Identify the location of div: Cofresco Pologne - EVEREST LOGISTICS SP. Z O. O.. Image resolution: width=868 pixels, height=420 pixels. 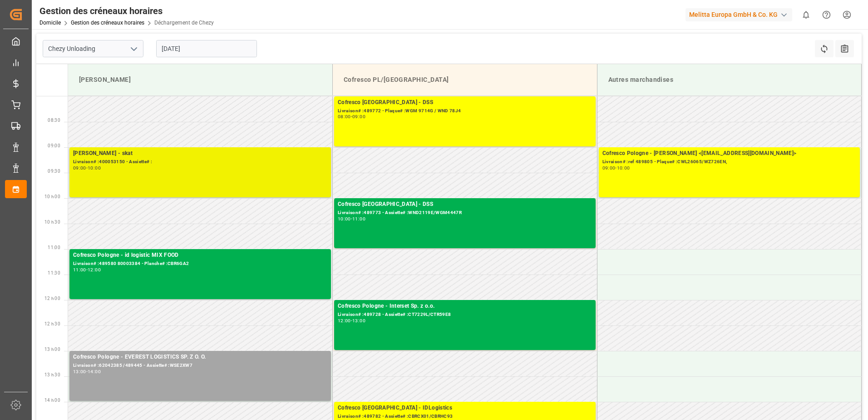
(201, 357).